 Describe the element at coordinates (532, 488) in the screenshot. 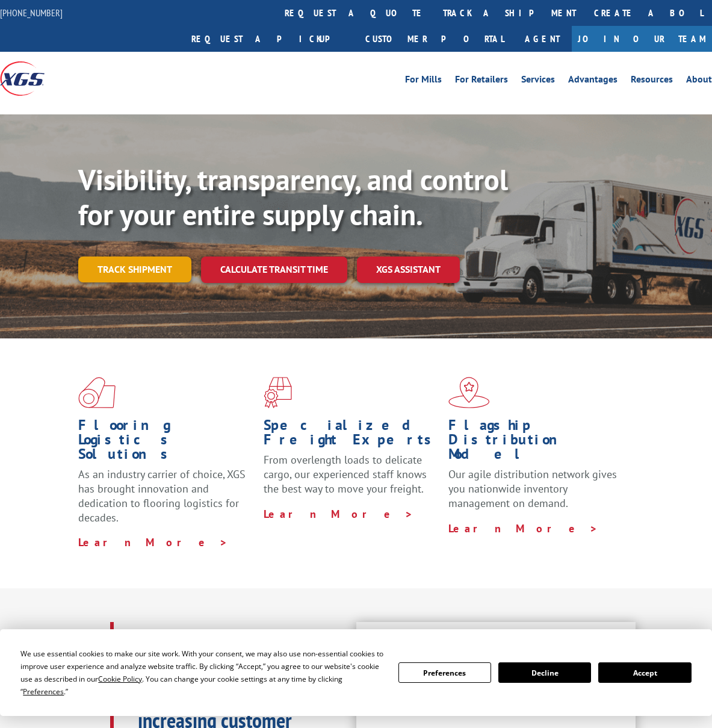

I see `span: Our agile distribution network gives you nationwide inventory management on demand.` at that location.